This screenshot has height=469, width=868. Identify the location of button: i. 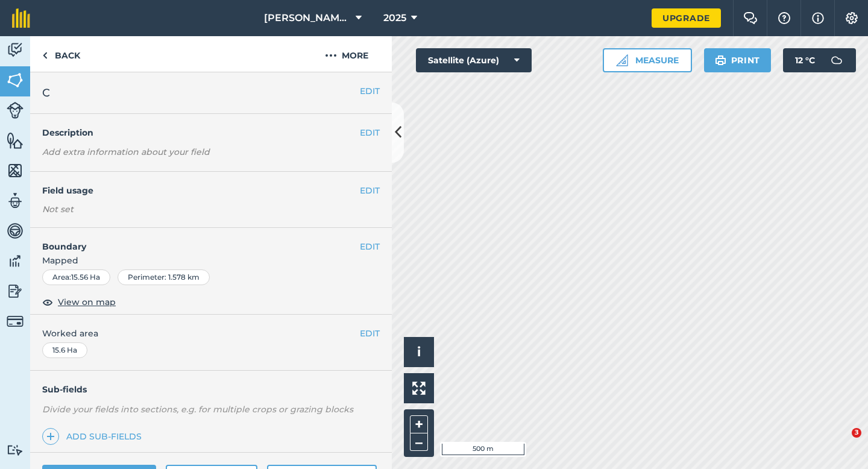
(419, 352).